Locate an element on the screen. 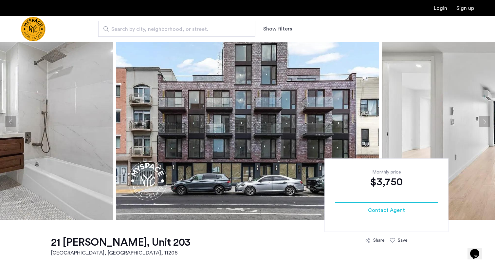  a: Cazamio Logo is located at coordinates (33, 29).